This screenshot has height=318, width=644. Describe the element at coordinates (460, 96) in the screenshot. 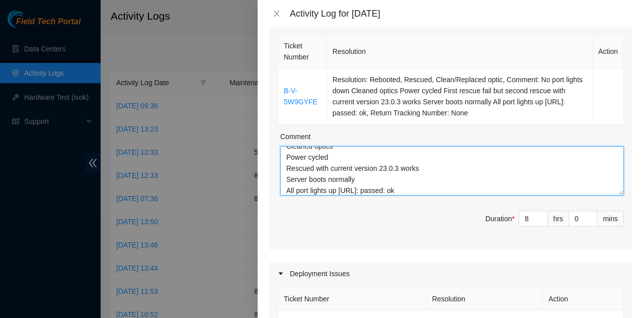

I see `td: Resolution: Rebooted, Rescued, Clean/Replaced optic, Comment: No port lights down Cleaned optics ...` at that location.